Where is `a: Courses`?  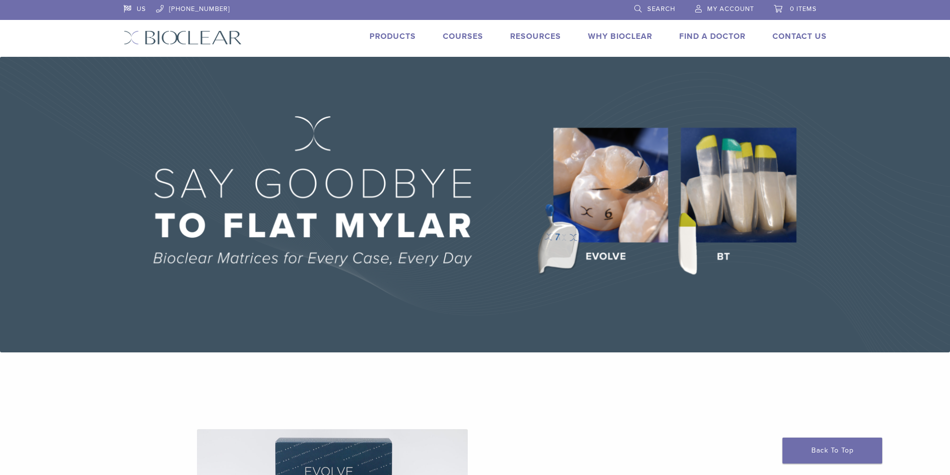
a: Courses is located at coordinates (463, 36).